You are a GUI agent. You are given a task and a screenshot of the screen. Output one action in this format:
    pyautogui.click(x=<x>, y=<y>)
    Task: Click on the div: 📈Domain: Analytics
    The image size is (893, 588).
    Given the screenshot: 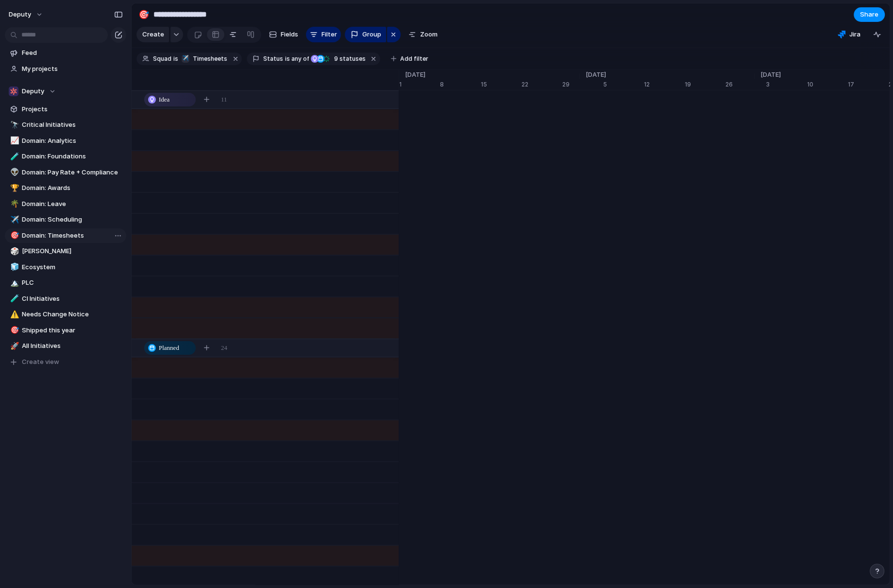 What is the action you would take?
    pyautogui.click(x=65, y=141)
    